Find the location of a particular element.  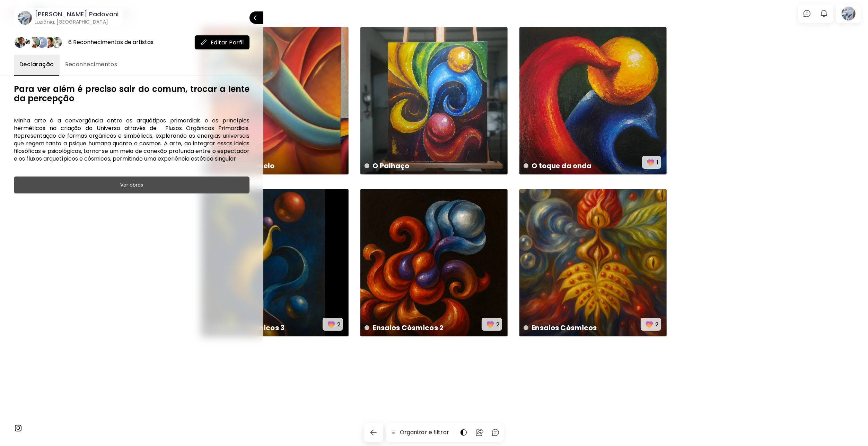

span: Declaração is located at coordinates (37, 65).